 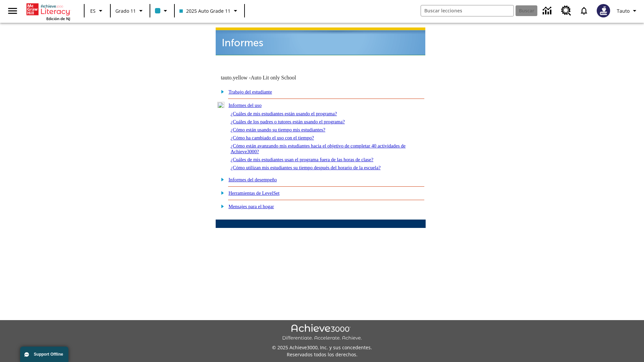 What do you see at coordinates (467, 11) in the screenshot?
I see `input: Buscar campo` at bounding box center [467, 11].